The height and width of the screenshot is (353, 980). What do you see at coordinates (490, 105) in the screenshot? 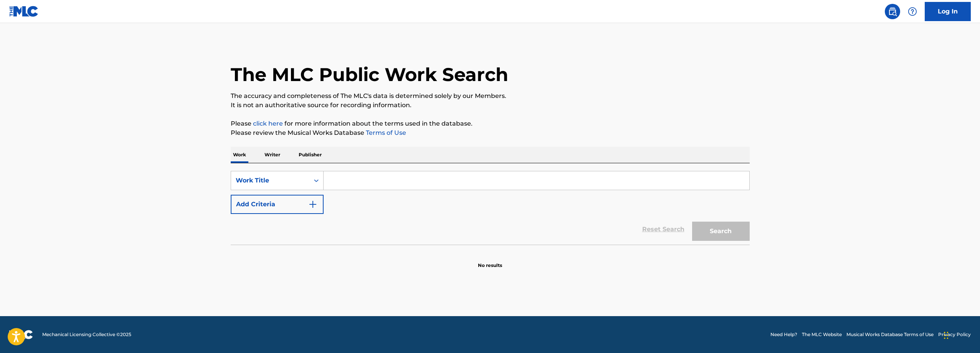
I see `p: It is not an authoritative source for recording information.` at bounding box center [490, 105].